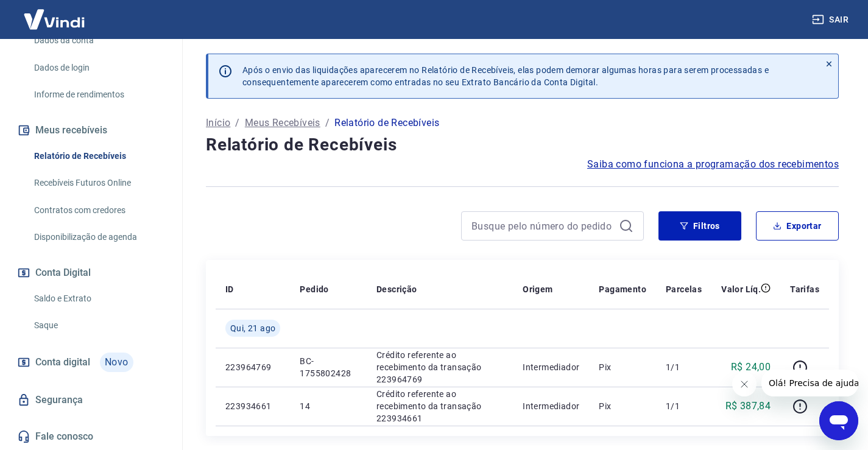 The height and width of the screenshot is (450, 868). I want to click on p: 14, so click(329, 407).